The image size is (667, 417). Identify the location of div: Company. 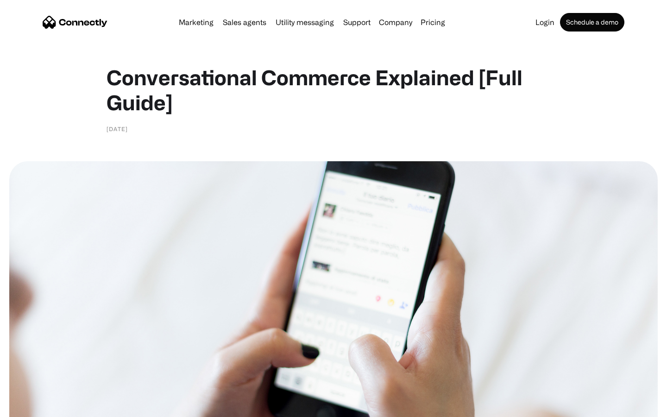
(395, 22).